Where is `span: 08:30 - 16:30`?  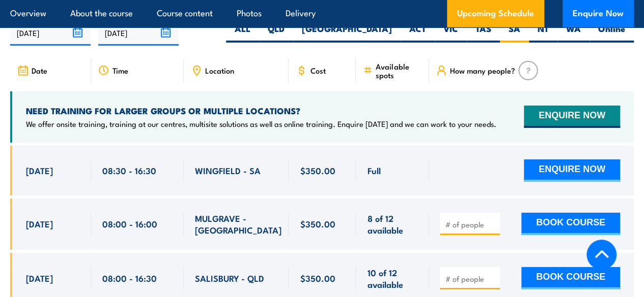
span: 08:30 - 16:30 is located at coordinates (129, 170).